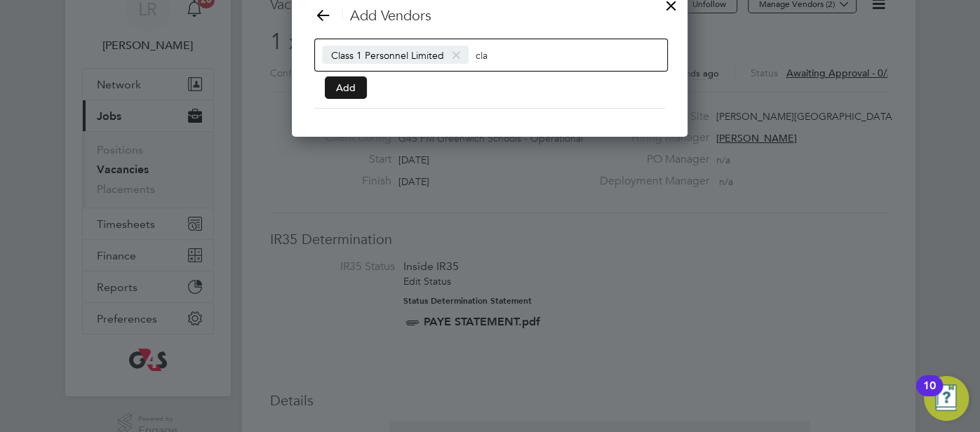  I want to click on span: Class 1 Personnel Limited, so click(395, 55).